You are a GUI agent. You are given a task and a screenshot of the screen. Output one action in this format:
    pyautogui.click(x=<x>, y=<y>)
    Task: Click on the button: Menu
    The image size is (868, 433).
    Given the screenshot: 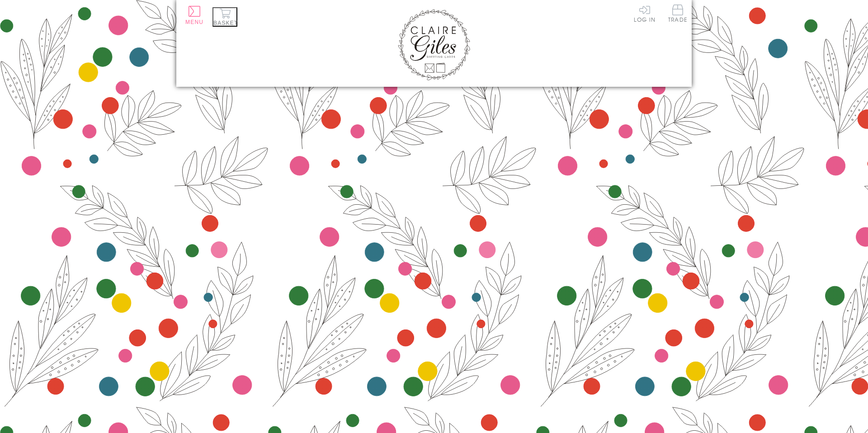 What is the action you would take?
    pyautogui.click(x=195, y=15)
    